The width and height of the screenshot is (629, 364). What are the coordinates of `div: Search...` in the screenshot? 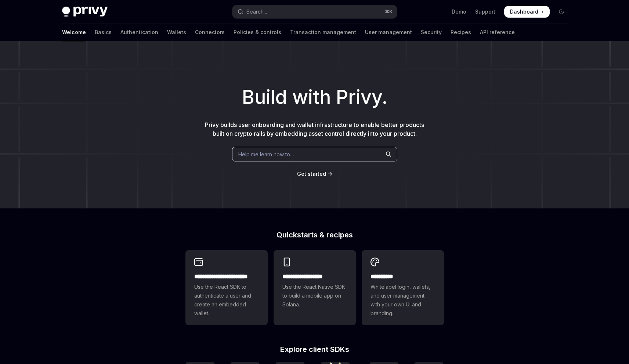 It's located at (257, 11).